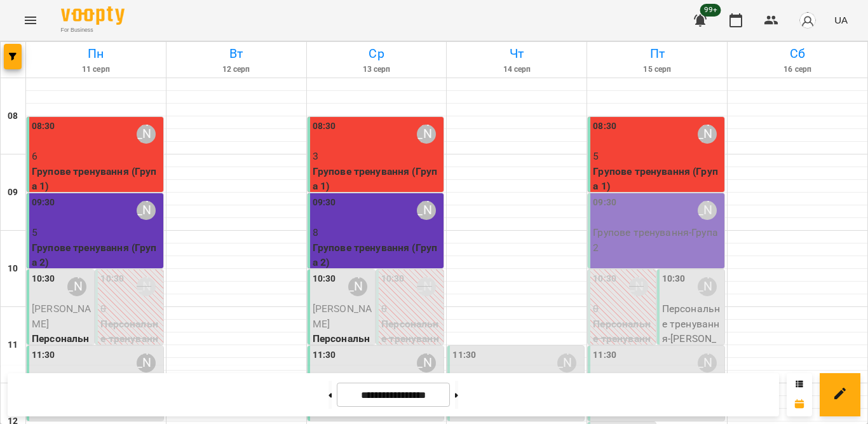 The width and height of the screenshot is (868, 424). I want to click on p: 6, so click(96, 156).